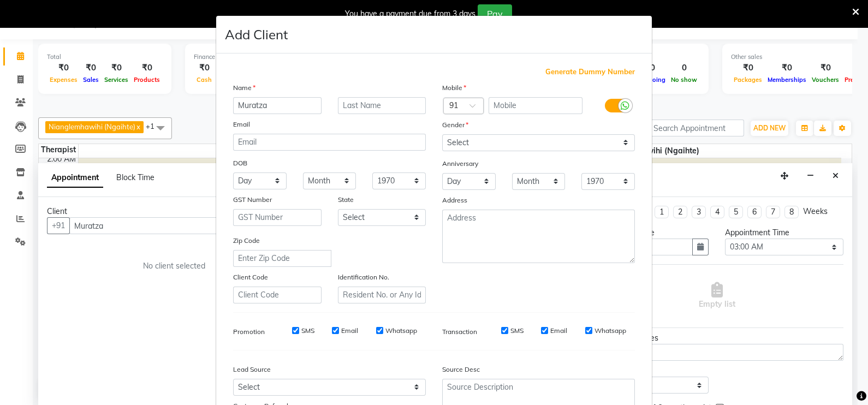 The height and width of the screenshot is (405, 868). I want to click on label: Client Code, so click(251, 277).